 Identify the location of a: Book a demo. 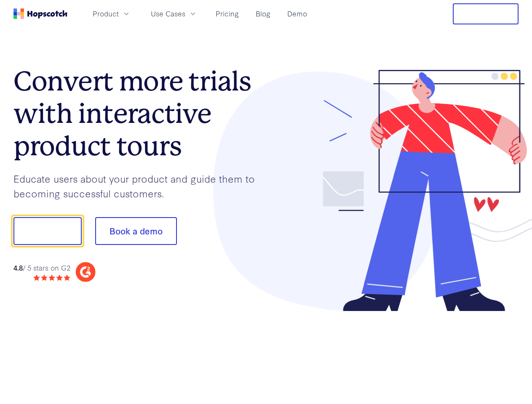
(136, 231).